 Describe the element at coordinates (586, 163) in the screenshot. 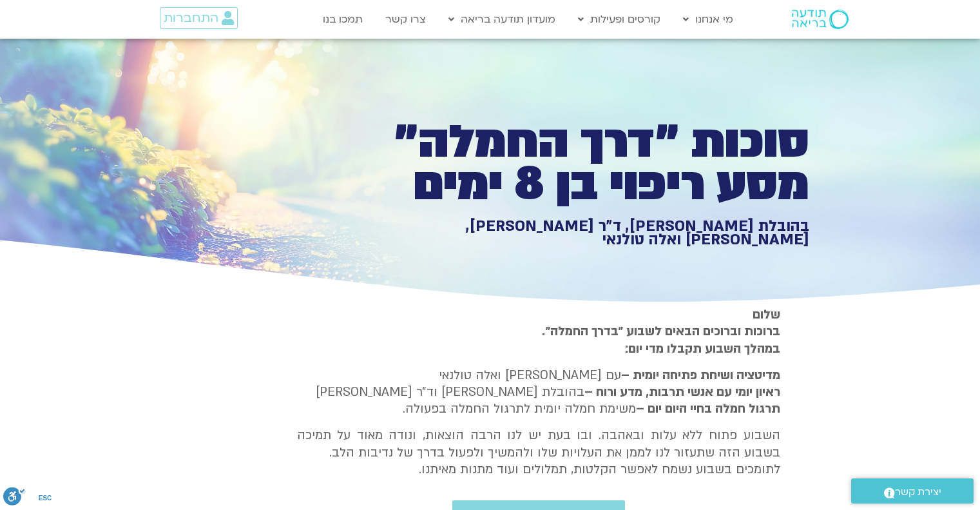

I see `h1: סוכות ״דרך החמלה״ מסע ריפוי בן 8 ימים` at that location.